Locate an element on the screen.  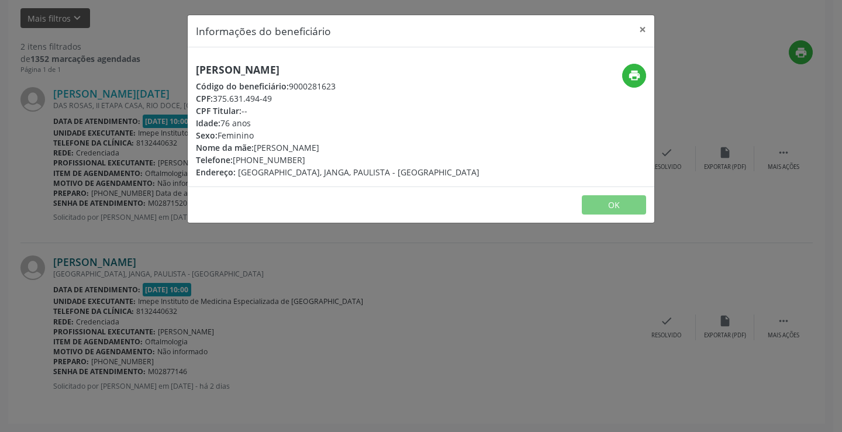
button: print is located at coordinates (634, 75).